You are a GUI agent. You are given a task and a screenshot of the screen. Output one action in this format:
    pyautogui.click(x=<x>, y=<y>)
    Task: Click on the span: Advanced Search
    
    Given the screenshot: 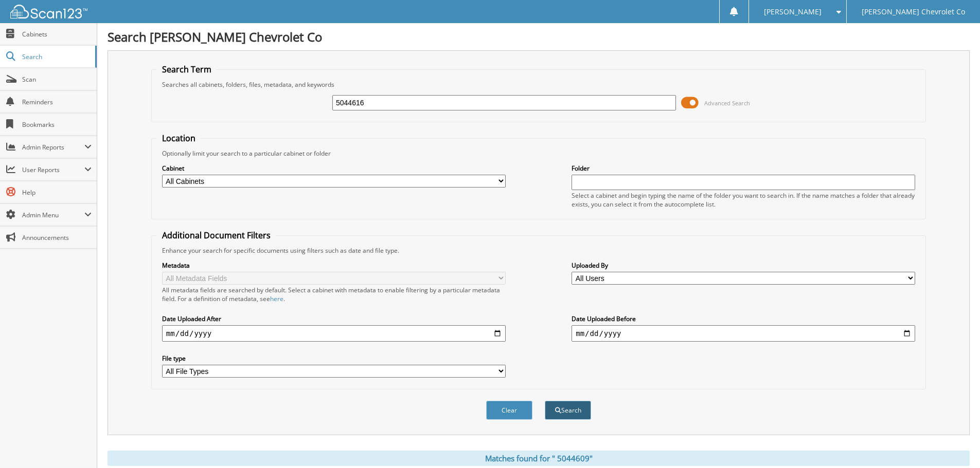 What is the action you would take?
    pyautogui.click(x=727, y=103)
    